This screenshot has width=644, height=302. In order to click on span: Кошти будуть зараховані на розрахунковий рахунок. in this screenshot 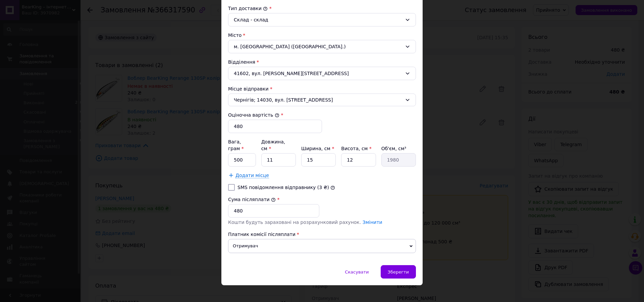, I will do `click(305, 223)`.